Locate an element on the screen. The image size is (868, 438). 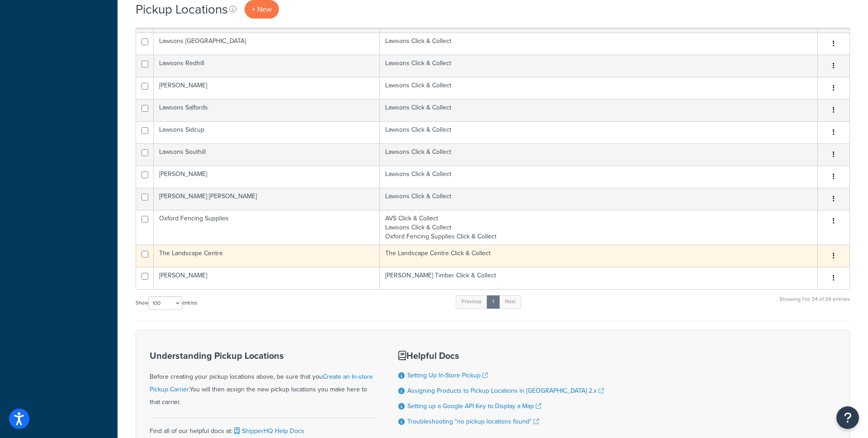
a: ShipperHQ Help Docs is located at coordinates (268, 431).